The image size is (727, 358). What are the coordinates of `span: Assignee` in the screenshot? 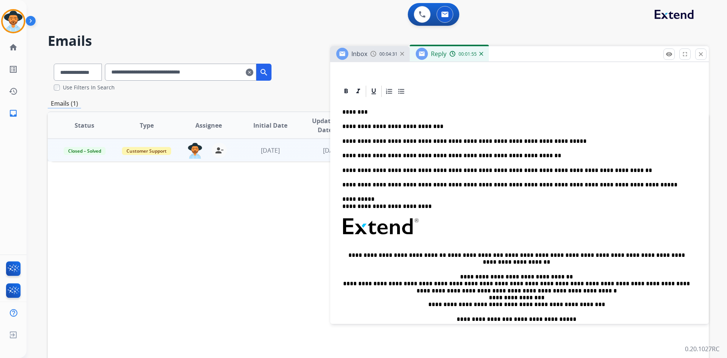 It's located at (209, 125).